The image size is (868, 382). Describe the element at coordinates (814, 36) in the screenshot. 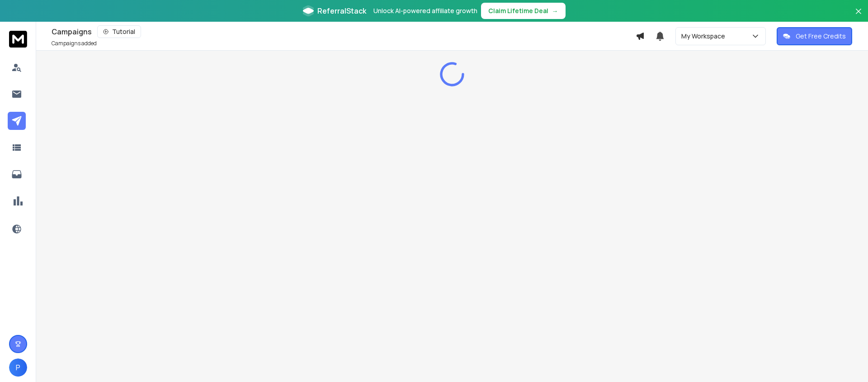

I see `button: Get Free Credits` at that location.